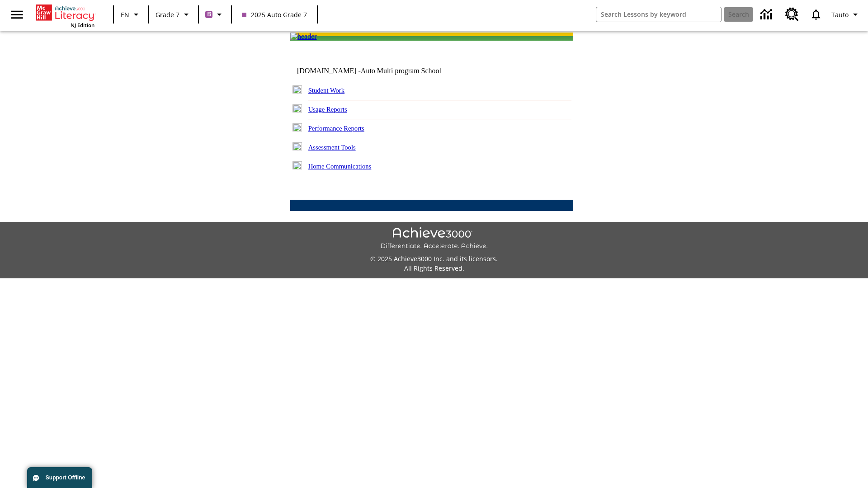  Describe the element at coordinates (332, 147) in the screenshot. I see `a: Assessment Tools` at that location.